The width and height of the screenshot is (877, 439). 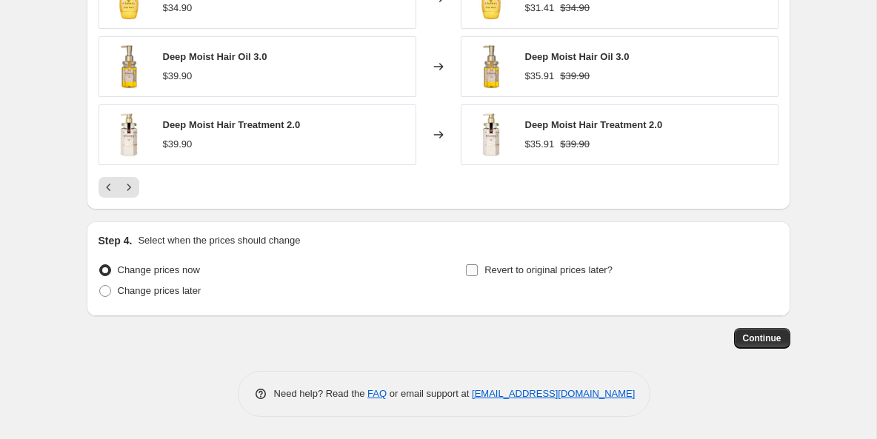 What do you see at coordinates (429, 393) in the screenshot?
I see `span: or email support at` at bounding box center [429, 393].